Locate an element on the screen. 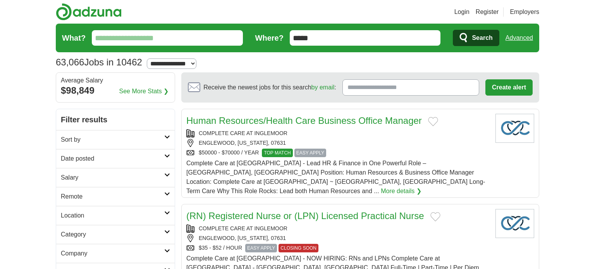  h2: Location is located at coordinates (112, 216).